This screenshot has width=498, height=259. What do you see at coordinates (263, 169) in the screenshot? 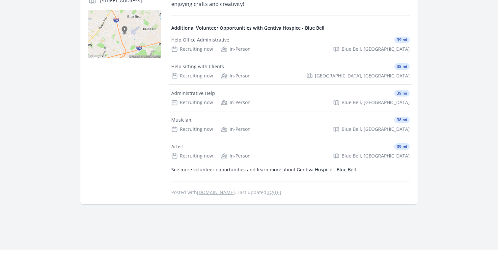
I see `a: See more volunteer opportunities and learn more about Gentiva Hospice - Blue Bell` at bounding box center [263, 169].